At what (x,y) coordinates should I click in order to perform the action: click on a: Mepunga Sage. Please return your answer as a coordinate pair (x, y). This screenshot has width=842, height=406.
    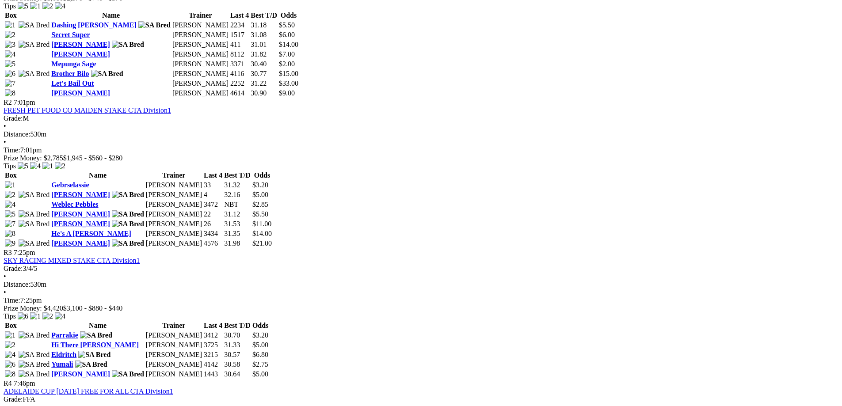
    Looking at the image, I should click on (73, 64).